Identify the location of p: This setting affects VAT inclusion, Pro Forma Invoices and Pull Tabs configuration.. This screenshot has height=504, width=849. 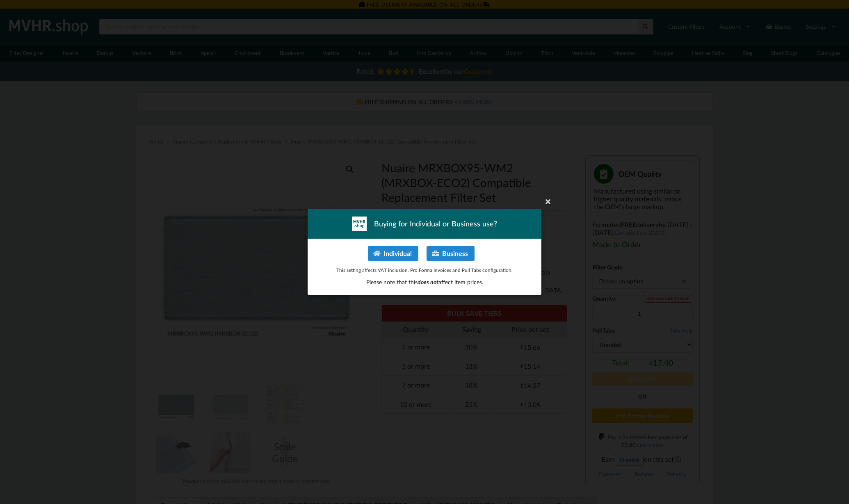
(425, 270).